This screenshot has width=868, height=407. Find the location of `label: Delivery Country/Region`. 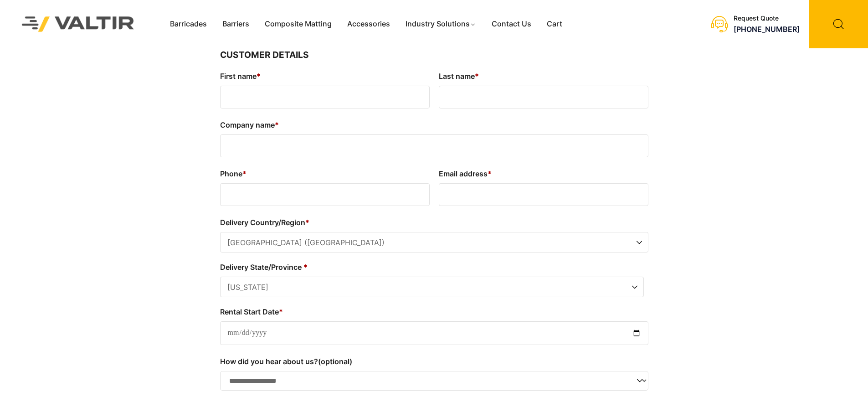

label: Delivery Country/Region is located at coordinates (434, 222).